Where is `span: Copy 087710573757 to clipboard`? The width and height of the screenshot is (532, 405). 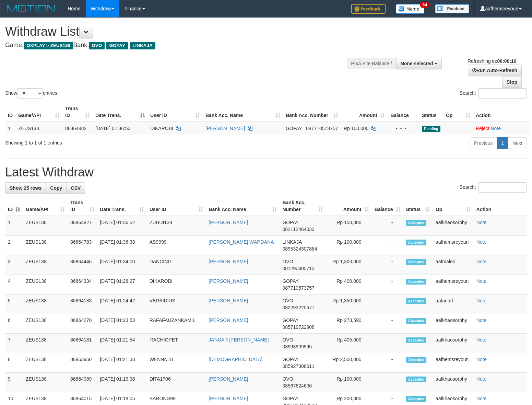 span: Copy 087710573757 to clipboard is located at coordinates (298, 288).